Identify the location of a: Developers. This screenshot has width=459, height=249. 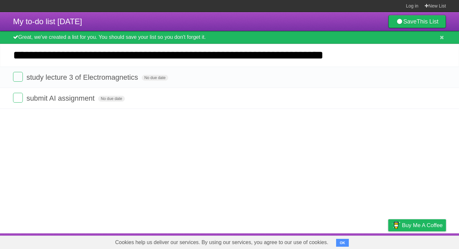
(336, 241).